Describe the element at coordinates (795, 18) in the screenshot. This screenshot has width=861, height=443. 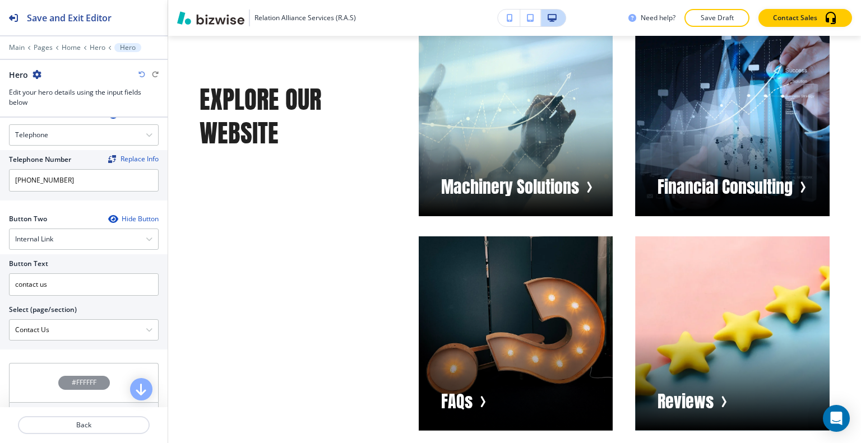
I see `p: Contact Sales` at that location.